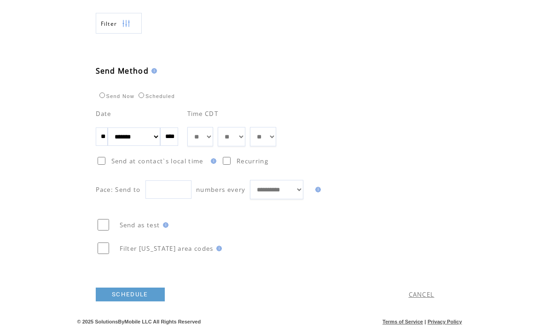  What do you see at coordinates (157, 161) in the screenshot?
I see `span: Send at contact`s local time` at bounding box center [157, 161].